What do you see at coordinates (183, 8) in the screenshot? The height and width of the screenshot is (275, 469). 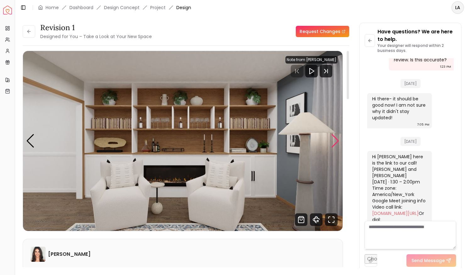 I see `span: Design` at bounding box center [183, 8].